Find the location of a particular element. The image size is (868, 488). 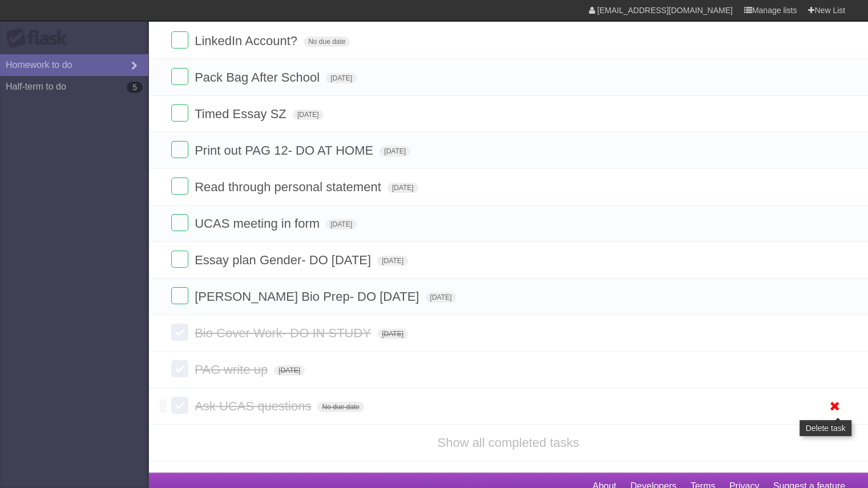

a: Show all completed tasks is located at coordinates (508, 442).